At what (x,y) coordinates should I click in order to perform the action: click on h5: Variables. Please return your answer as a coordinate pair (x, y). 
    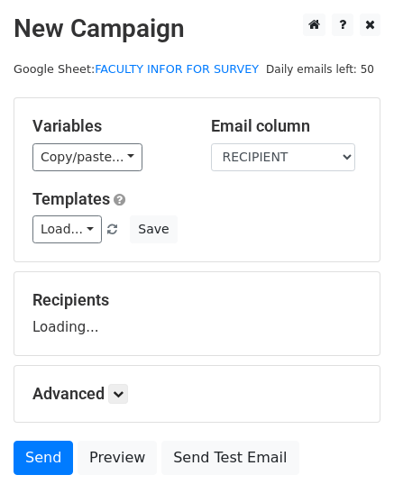
    Looking at the image, I should click on (108, 126).